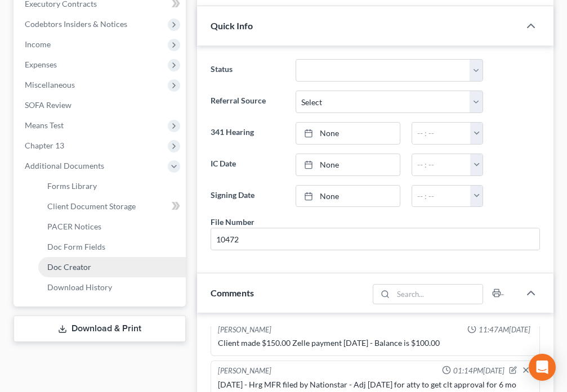 This screenshot has height=392, width=567. What do you see at coordinates (44, 125) in the screenshot?
I see `span: Means Test` at bounding box center [44, 125].